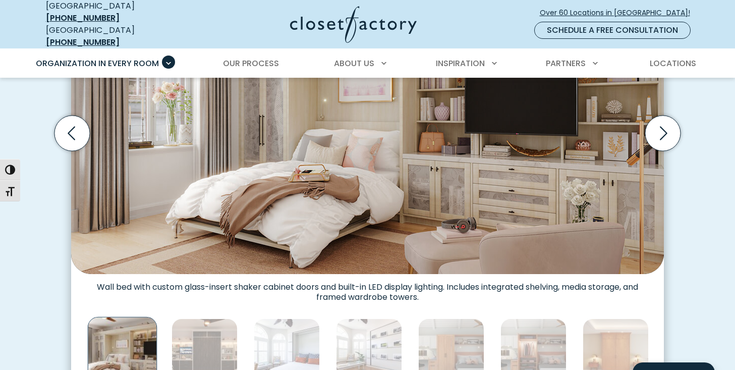  What do you see at coordinates (251, 63) in the screenshot?
I see `span: Our Process` at bounding box center [251, 63].